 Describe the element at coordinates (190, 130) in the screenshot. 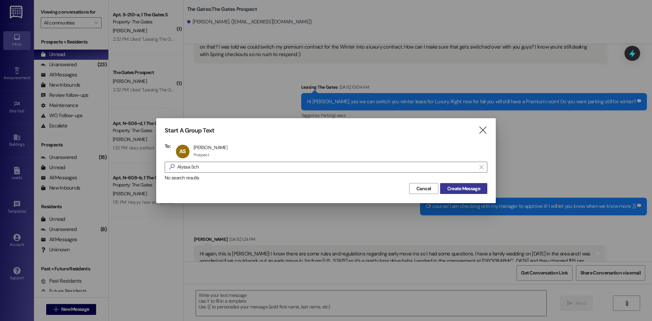

I see `h3: Start A Group Text` at that location.